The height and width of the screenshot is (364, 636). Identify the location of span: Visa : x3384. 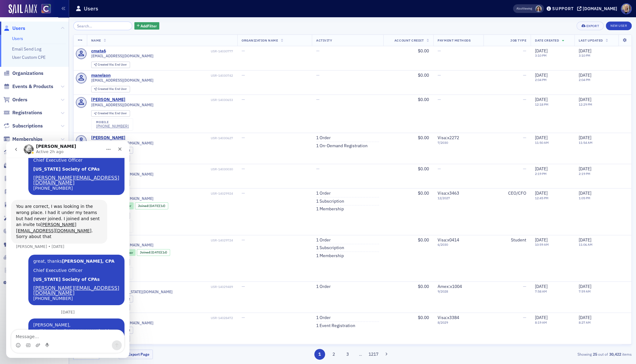
(448, 317).